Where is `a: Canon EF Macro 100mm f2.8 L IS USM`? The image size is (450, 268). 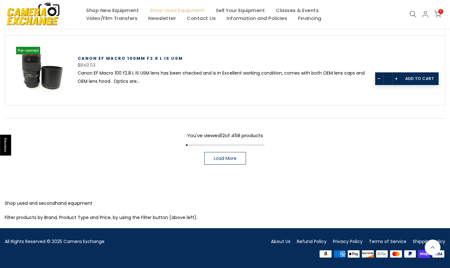
a: Canon EF Macro 100mm f2.8 L IS USM is located at coordinates (130, 58).